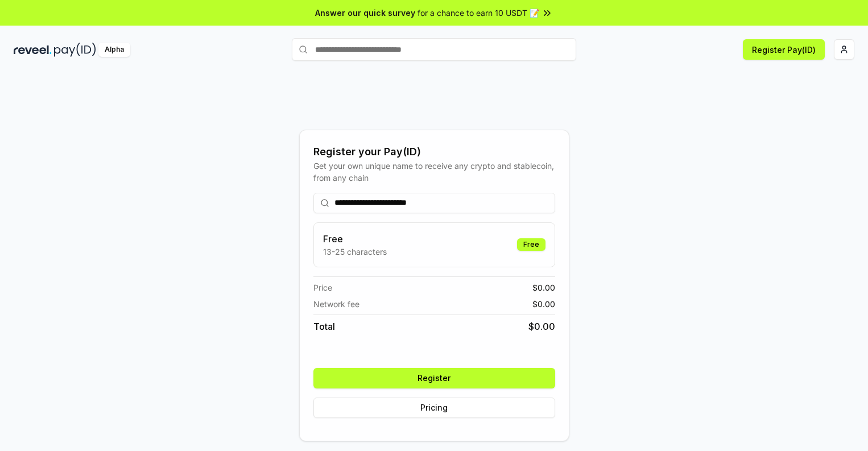  What do you see at coordinates (355, 252) in the screenshot?
I see `p: 13-25 characters` at bounding box center [355, 252].